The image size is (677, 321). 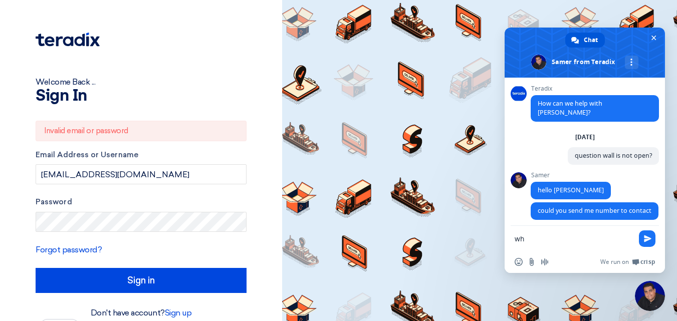 What do you see at coordinates (141, 82) in the screenshot?
I see `div: Welcome Back ...` at bounding box center [141, 82].